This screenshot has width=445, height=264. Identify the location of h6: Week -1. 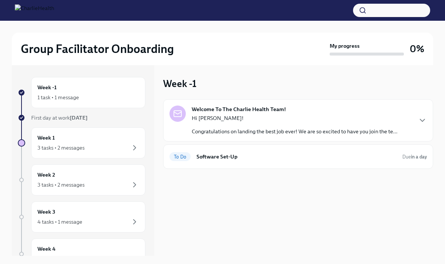
(47, 88).